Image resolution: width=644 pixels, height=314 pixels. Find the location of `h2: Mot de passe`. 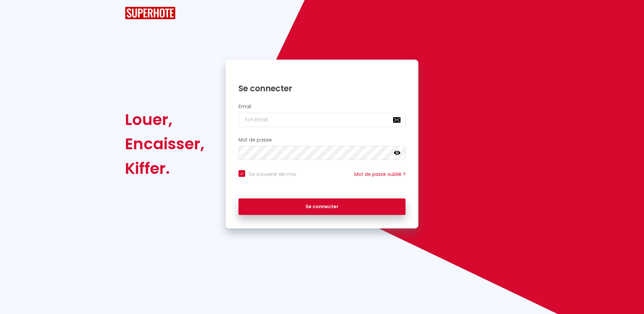

h2: Mot de passe is located at coordinates (322, 140).